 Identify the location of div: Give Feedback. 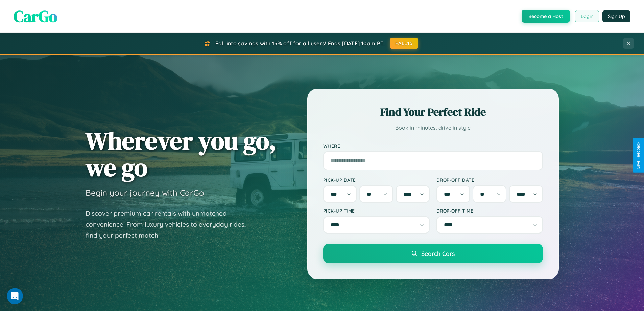
(638, 155).